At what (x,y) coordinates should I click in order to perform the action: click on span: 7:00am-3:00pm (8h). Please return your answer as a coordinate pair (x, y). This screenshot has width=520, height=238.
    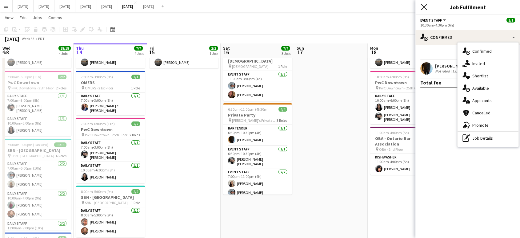
    Looking at the image, I should click on (97, 77).